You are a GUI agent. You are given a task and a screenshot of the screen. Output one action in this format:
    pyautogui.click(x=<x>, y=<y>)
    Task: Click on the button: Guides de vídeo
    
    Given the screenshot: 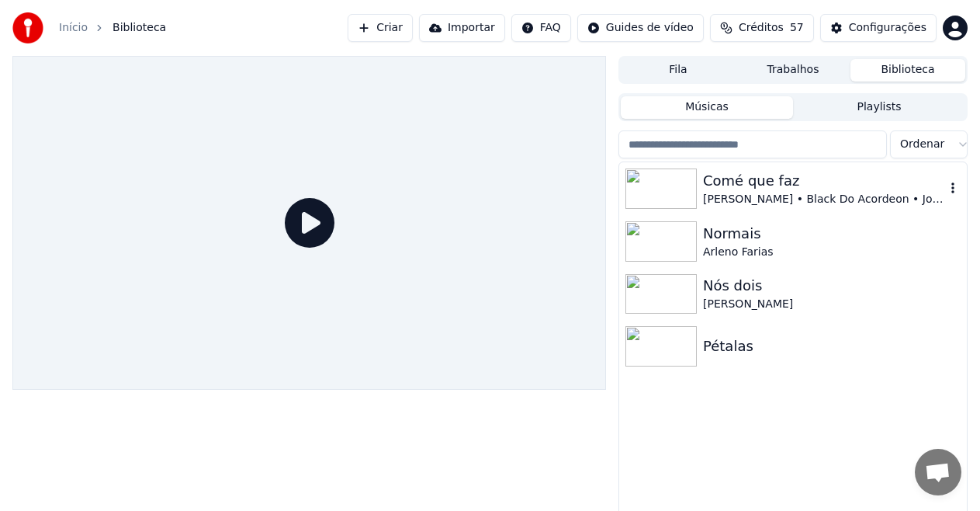 What is the action you would take?
    pyautogui.click(x=641, y=28)
    